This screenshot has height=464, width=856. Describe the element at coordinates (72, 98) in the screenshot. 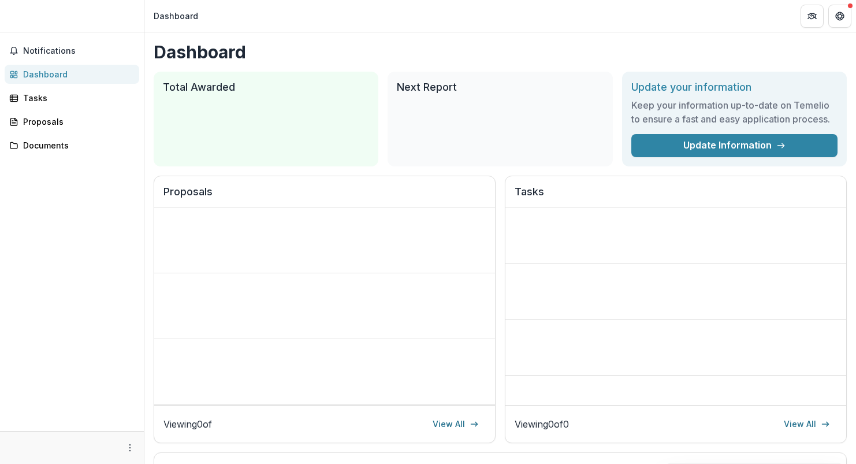

I see `a: Tasks` at that location.